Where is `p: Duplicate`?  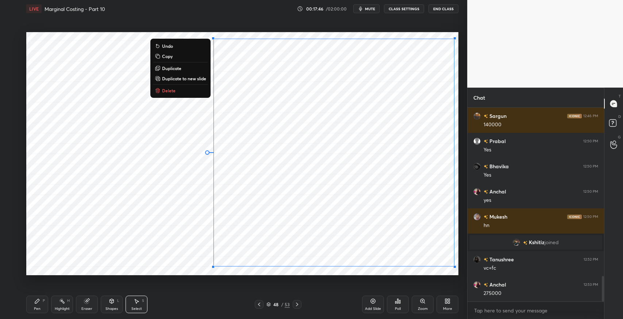
p: Duplicate is located at coordinates (172, 68).